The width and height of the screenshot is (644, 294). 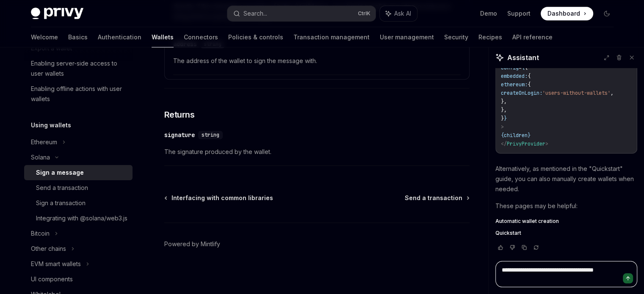 What do you see at coordinates (222, 198) in the screenshot?
I see `span: Interfacing with common libraries` at bounding box center [222, 198].